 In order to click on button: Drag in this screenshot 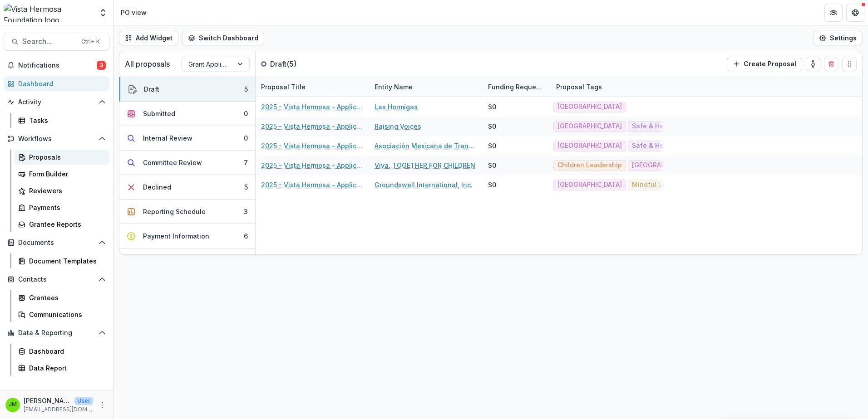, I will do `click(850, 64)`.